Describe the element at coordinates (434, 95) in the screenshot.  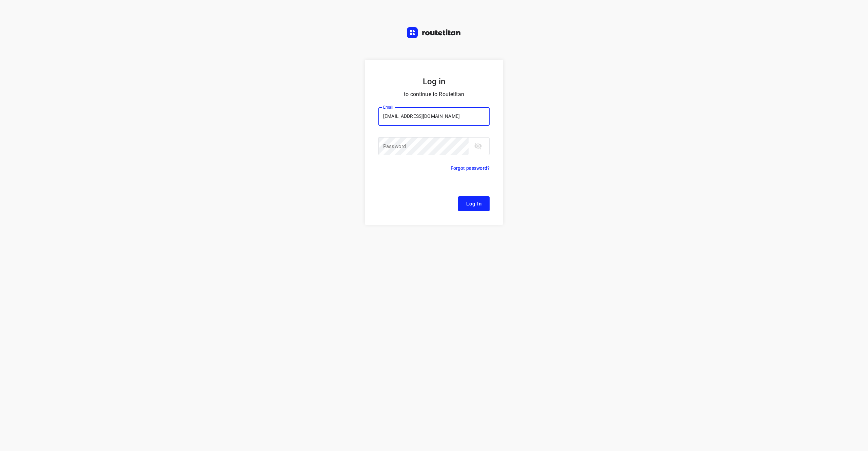
I see `p: to continue to Routetitan` at that location.